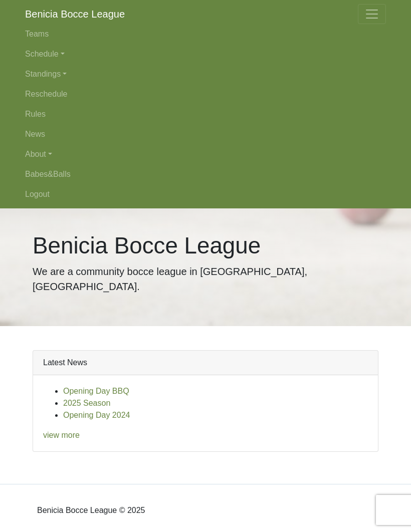  What do you see at coordinates (96, 414) in the screenshot?
I see `a: Opening Day 2024` at bounding box center [96, 414].